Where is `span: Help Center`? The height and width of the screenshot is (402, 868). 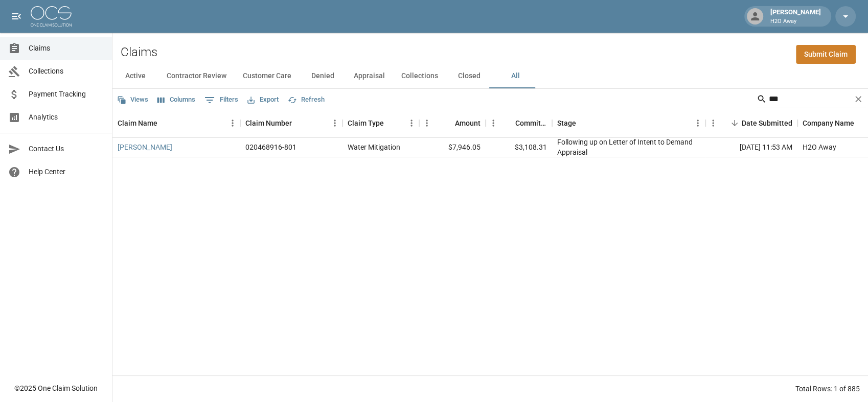
span: Help Center is located at coordinates (66, 172).